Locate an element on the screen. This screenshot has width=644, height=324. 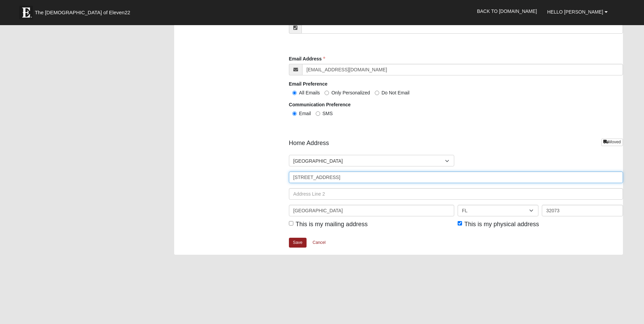
span: All Emails is located at coordinates (309, 93).